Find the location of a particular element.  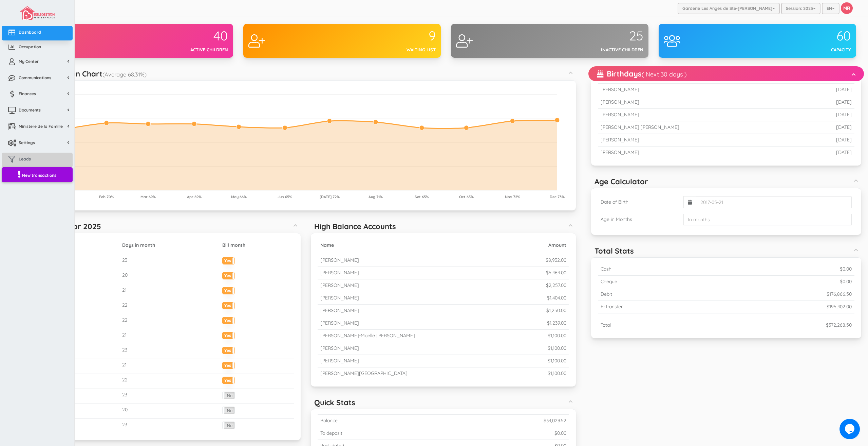

small: $8,932.00 is located at coordinates (556, 259).